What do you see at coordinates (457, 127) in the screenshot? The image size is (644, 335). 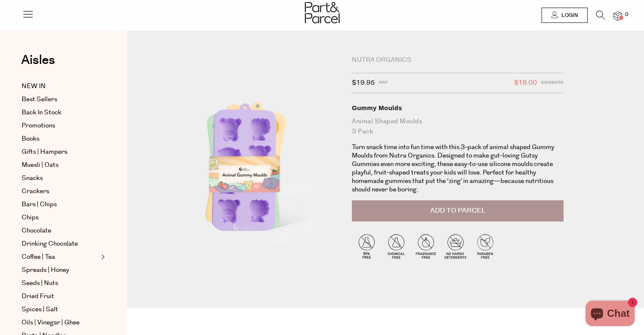 I see `div: Animal Shaped Moulds 3 Pack` at bounding box center [457, 127].